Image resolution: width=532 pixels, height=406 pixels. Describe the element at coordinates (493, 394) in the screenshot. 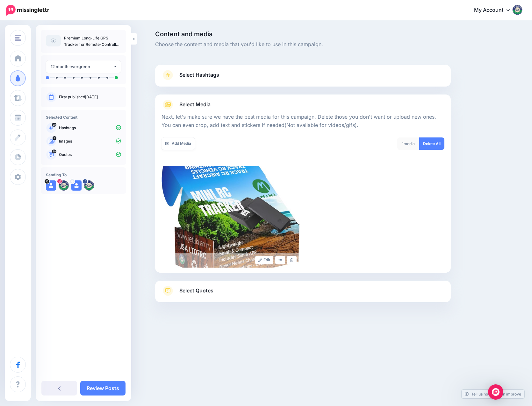

I see `a: Tell us how we can improve` at that location.